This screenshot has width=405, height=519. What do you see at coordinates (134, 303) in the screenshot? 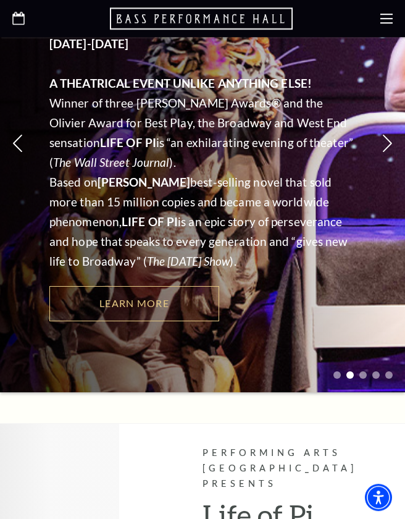
I see `a: Learn More Life of Pi` at bounding box center [134, 303].